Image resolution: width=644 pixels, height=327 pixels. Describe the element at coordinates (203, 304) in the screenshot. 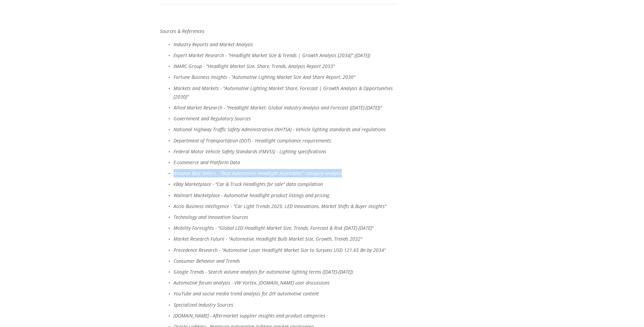

I see `em: Specialized Industry Sources` at that location.